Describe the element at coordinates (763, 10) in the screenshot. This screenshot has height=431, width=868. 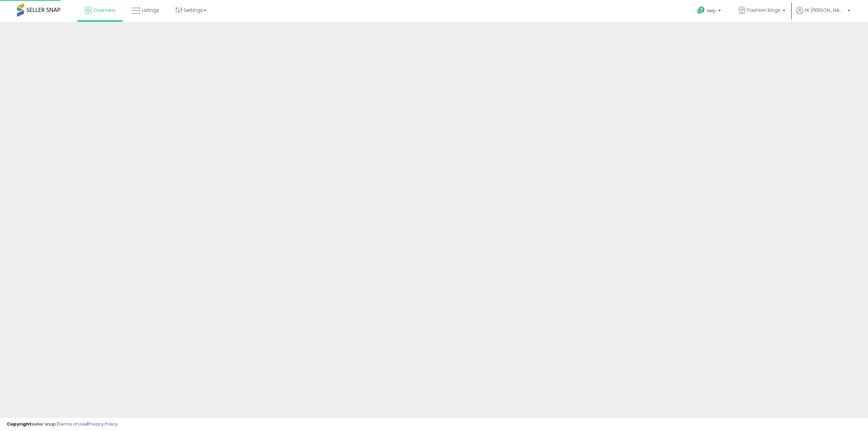
I see `span: Fashion Kings` at that location.